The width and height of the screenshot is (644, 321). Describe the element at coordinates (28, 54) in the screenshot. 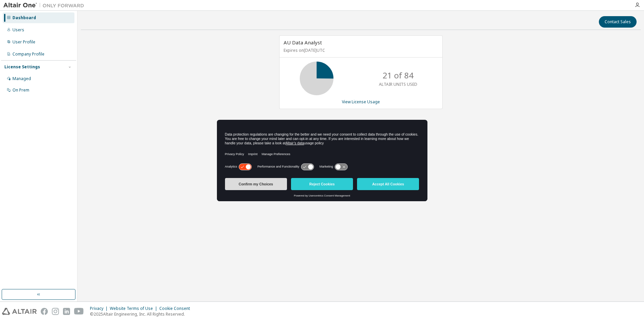

I see `div: Company Profile` at that location.